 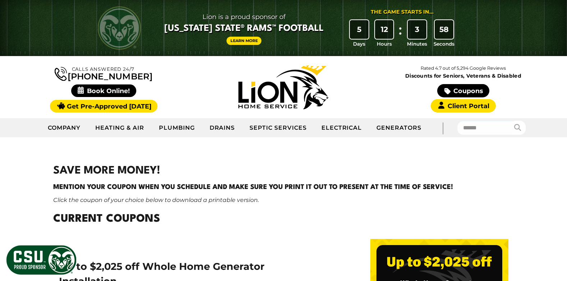 What do you see at coordinates (417, 44) in the screenshot?
I see `span: Minutes` at bounding box center [417, 44].